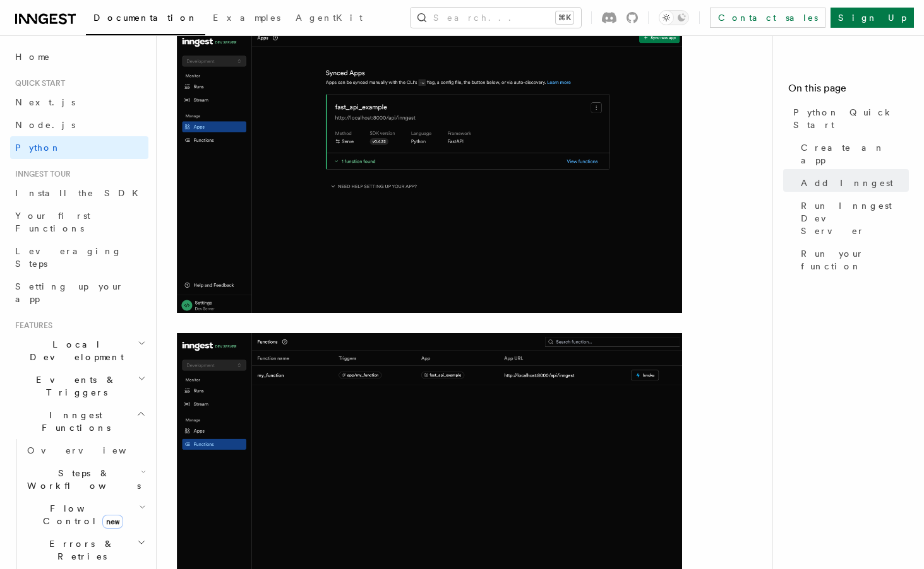 The image size is (924, 569). I want to click on img: quick-start-app.png, so click(430, 171).